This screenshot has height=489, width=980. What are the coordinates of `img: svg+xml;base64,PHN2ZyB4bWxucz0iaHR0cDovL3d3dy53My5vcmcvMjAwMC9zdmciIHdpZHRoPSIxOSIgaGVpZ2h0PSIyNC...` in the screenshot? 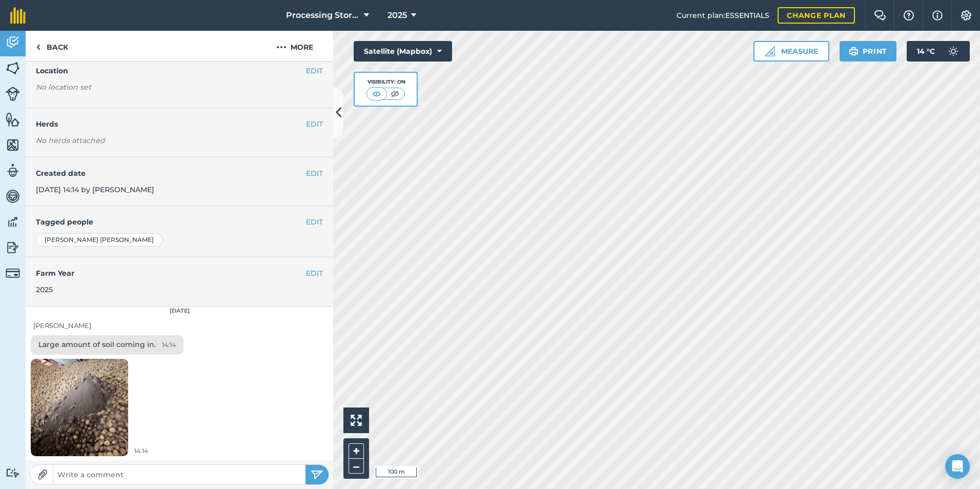 It's located at (854, 51).